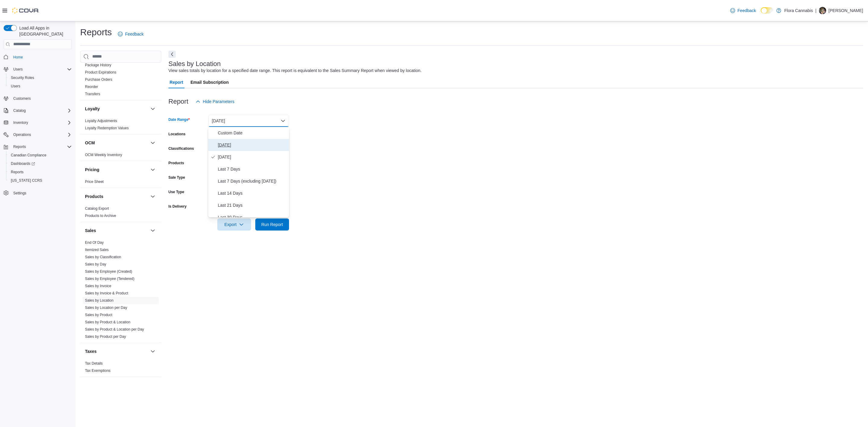 The width and height of the screenshot is (868, 427). Describe the element at coordinates (799, 10) in the screenshot. I see `p: Flora Cannabis` at that location.